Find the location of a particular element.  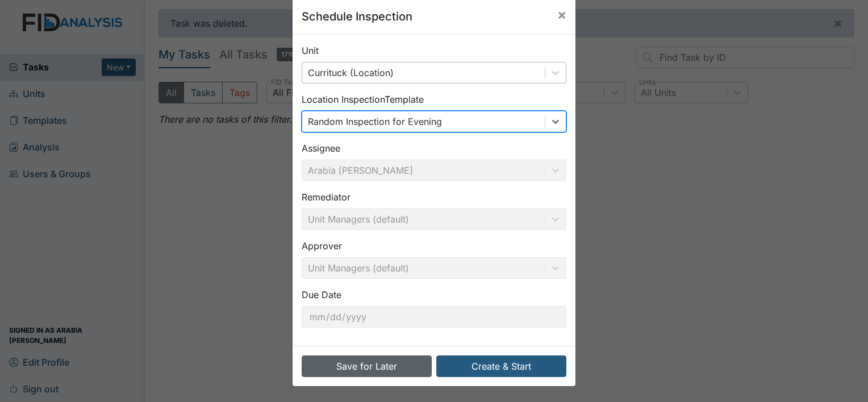

label: Remediator is located at coordinates (326, 197).